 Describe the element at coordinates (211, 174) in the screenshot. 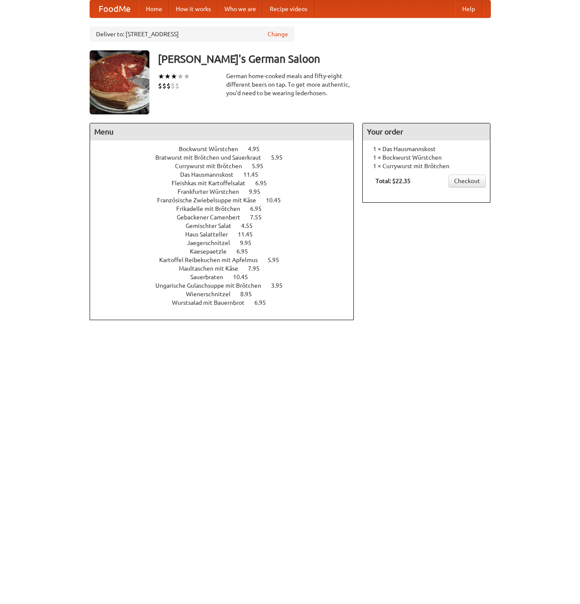

I see `span: Das Hausmannskost` at that location.